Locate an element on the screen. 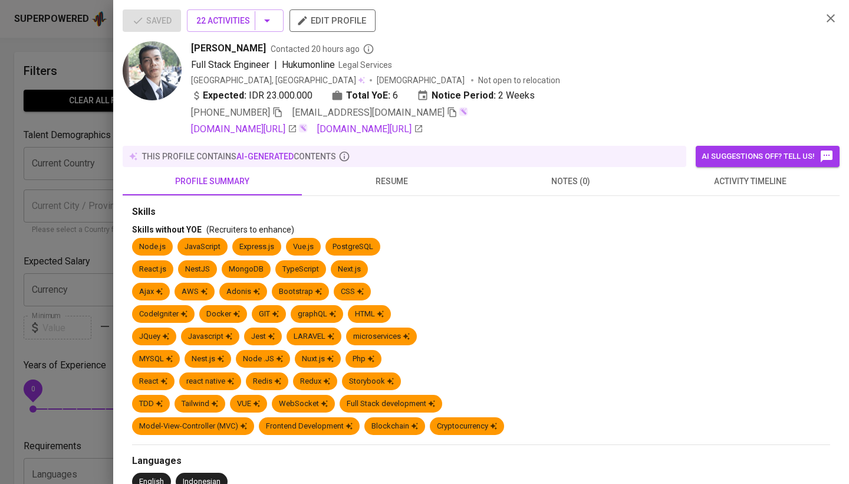 This screenshot has width=849, height=484. div: TDD is located at coordinates (151, 403).